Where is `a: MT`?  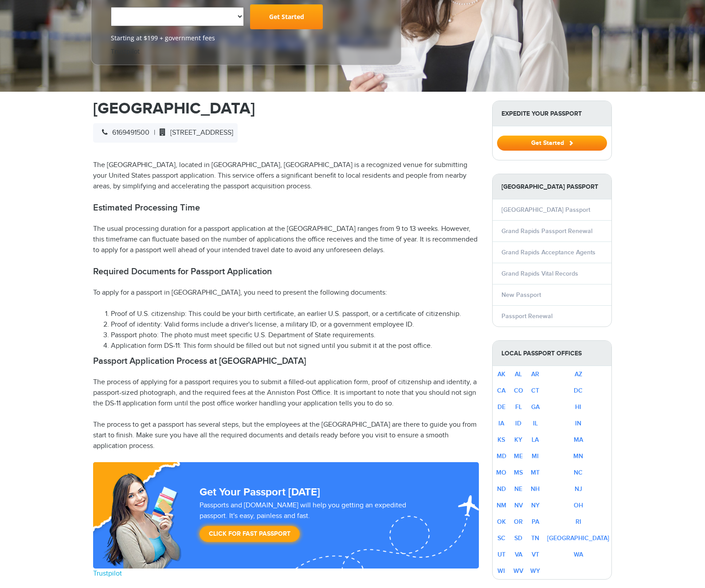
a: MT is located at coordinates (535, 473).